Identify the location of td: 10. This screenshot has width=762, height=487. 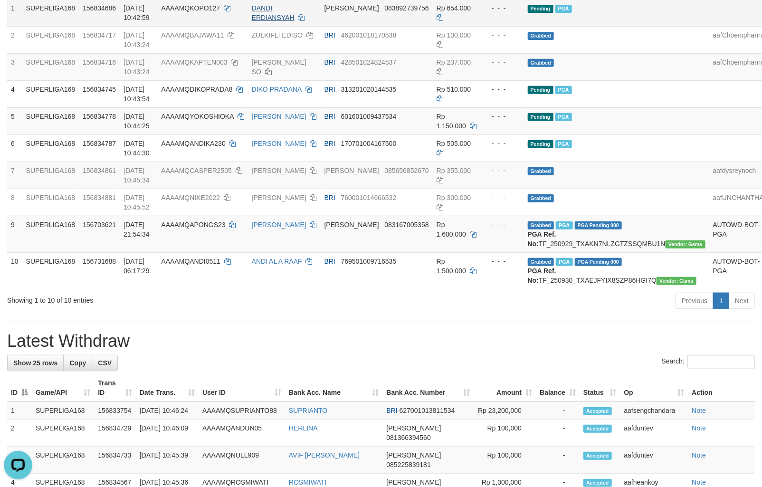
(15, 270).